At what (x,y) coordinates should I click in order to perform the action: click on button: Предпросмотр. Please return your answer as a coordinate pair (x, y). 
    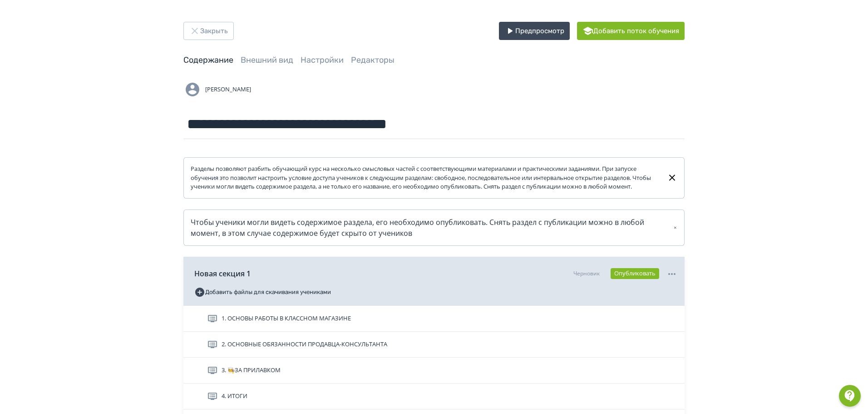
    Looking at the image, I should click on (534, 31).